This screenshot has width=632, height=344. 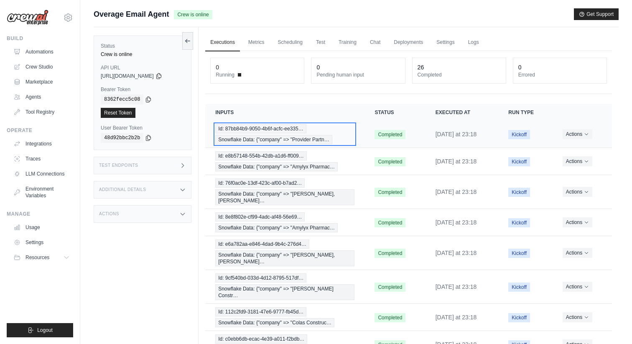 I want to click on a: LLM Connections, so click(x=41, y=174).